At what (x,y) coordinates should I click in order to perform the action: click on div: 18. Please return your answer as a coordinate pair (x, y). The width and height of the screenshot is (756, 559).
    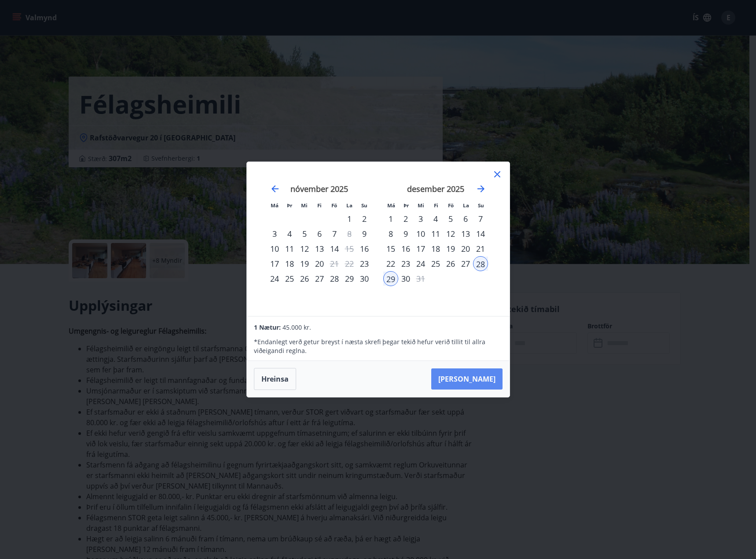
    Looking at the image, I should click on (436, 249).